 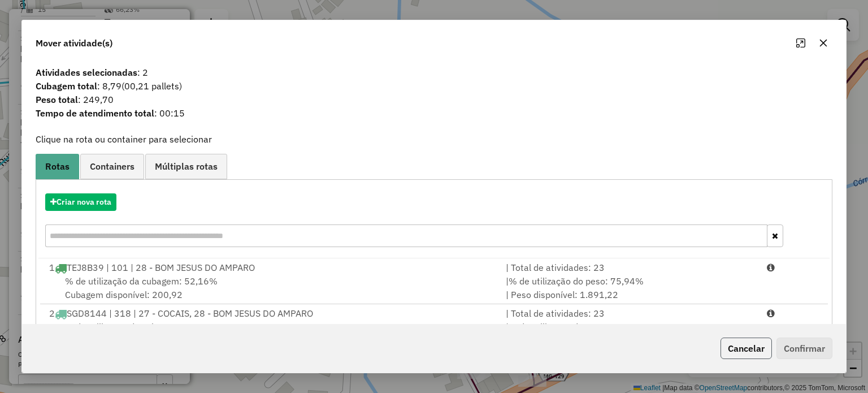 I want to click on span: : 00:15, so click(x=434, y=113).